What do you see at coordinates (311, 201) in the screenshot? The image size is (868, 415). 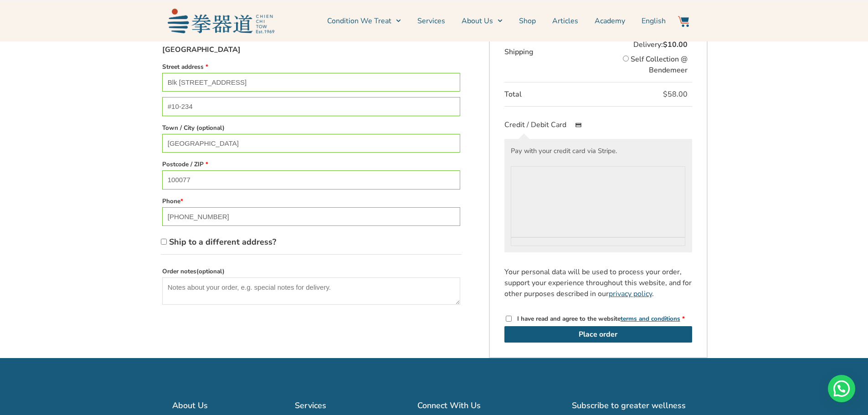 I see `label: Phone` at bounding box center [311, 201].